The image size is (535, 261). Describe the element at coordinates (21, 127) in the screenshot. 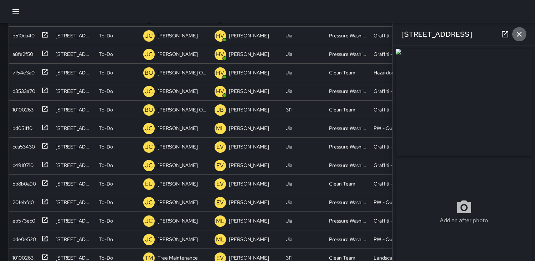

I see `div: bd051ff0` at that location.